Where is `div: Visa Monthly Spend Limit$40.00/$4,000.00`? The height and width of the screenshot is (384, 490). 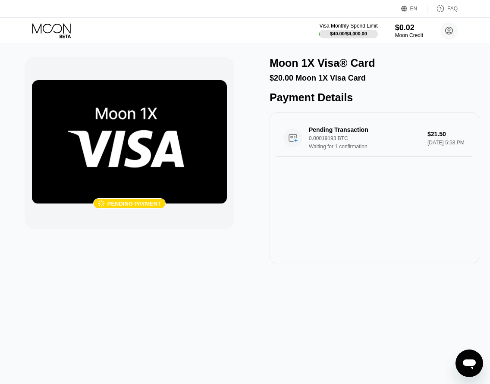 div: Visa Monthly Spend Limit$40.00/$4,000.00 is located at coordinates (348, 31).